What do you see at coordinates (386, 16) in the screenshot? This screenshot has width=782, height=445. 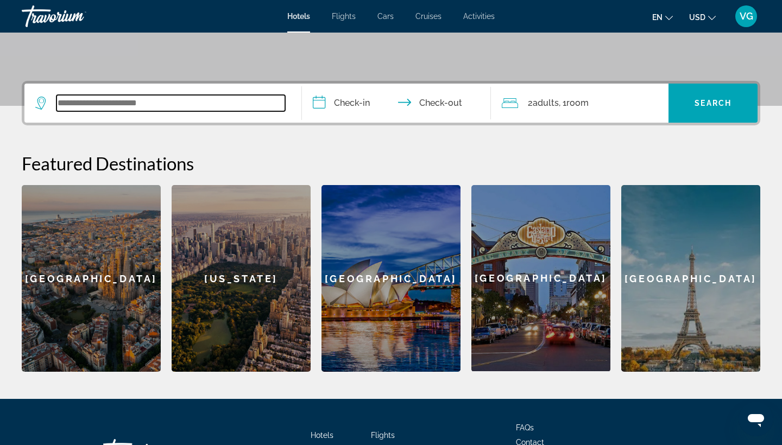 I see `span: Cars` at bounding box center [386, 16].